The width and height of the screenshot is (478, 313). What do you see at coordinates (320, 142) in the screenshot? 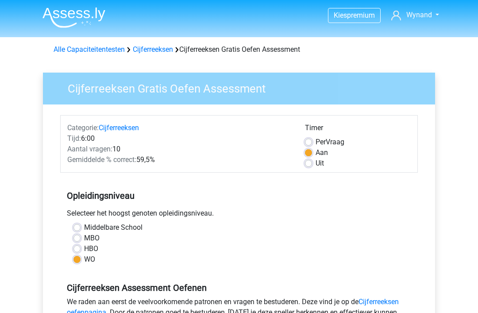
I see `span: Per` at bounding box center [320, 142].